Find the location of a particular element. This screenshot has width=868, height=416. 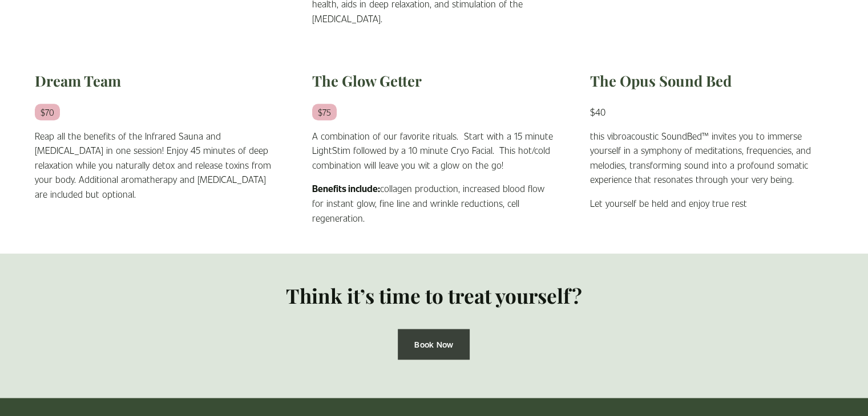

strong: Benefits include: is located at coordinates (346, 188).